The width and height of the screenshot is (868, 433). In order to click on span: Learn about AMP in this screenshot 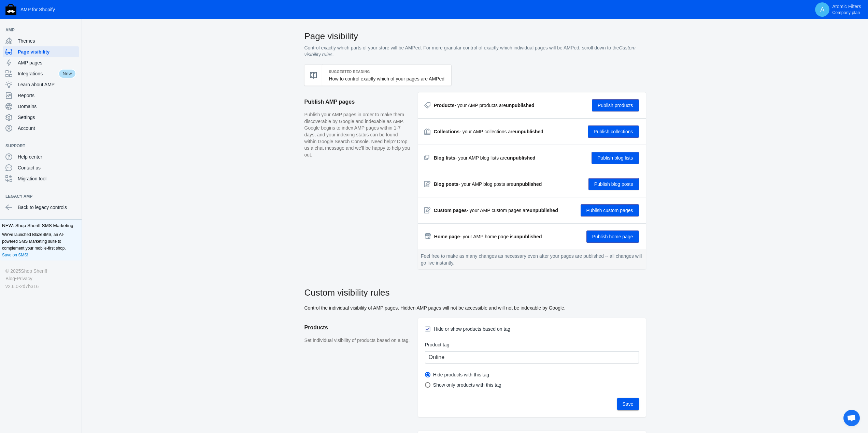, I will do `click(47, 84)`.